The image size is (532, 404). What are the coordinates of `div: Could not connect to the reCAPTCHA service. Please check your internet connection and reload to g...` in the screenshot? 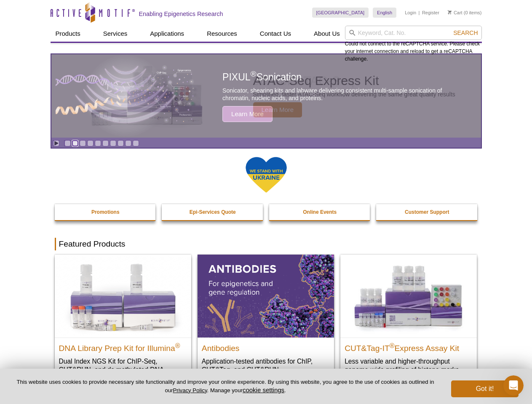 It's located at (413, 44).